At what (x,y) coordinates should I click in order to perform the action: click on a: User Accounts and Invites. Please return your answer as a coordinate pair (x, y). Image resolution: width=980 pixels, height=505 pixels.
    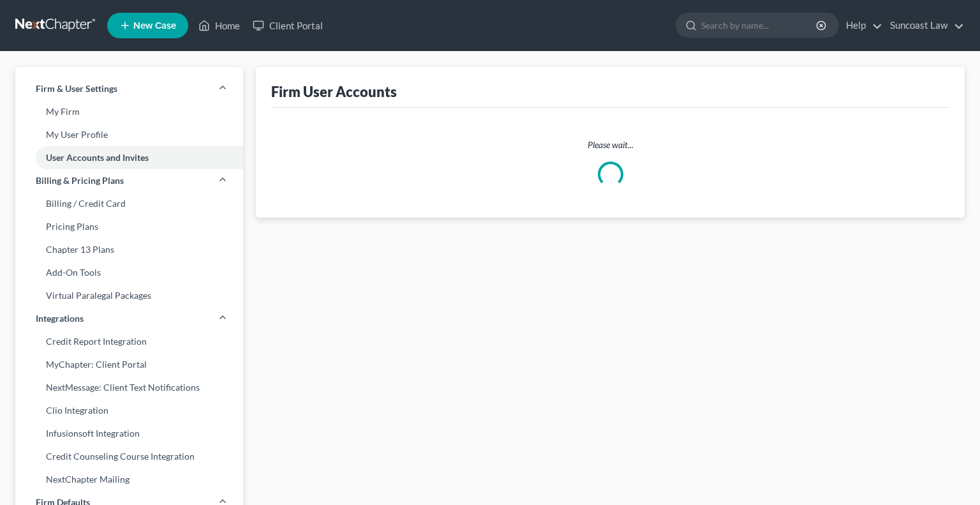
    Looking at the image, I should click on (129, 158).